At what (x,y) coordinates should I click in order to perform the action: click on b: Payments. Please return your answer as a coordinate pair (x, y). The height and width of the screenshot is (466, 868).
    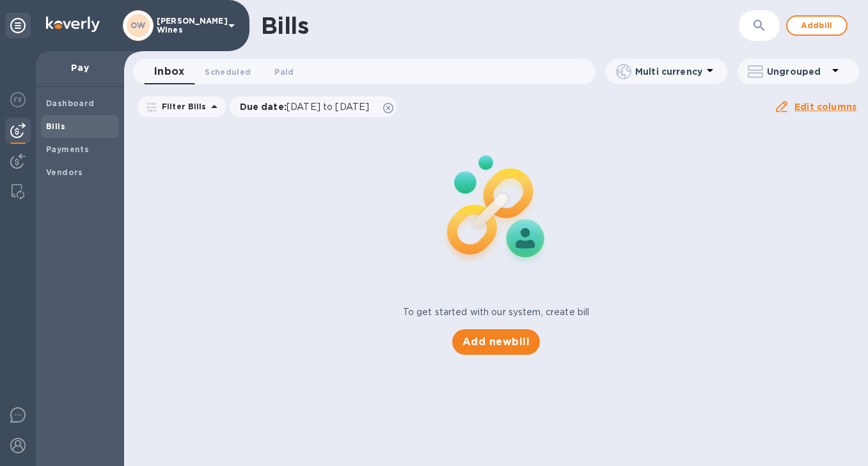
    Looking at the image, I should click on (67, 149).